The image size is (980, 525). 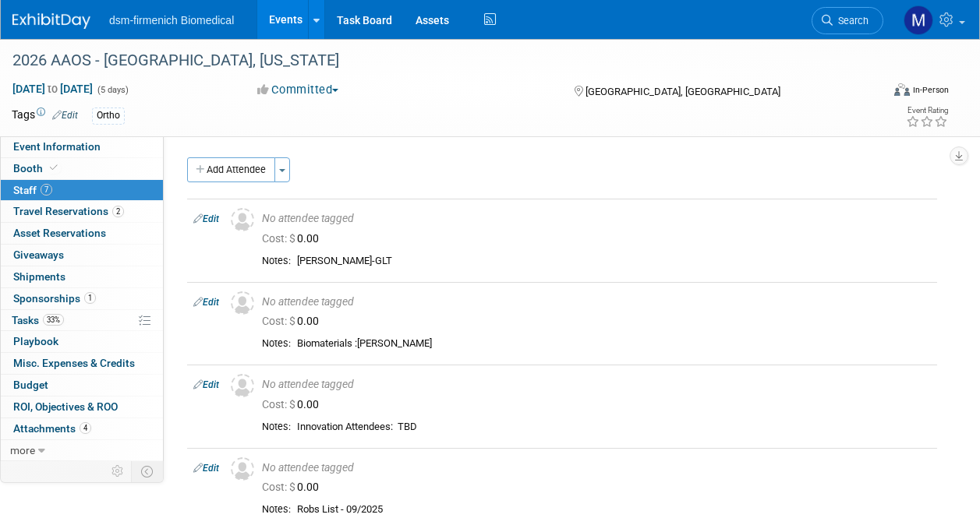 I want to click on a: Search, so click(x=847, y=20).